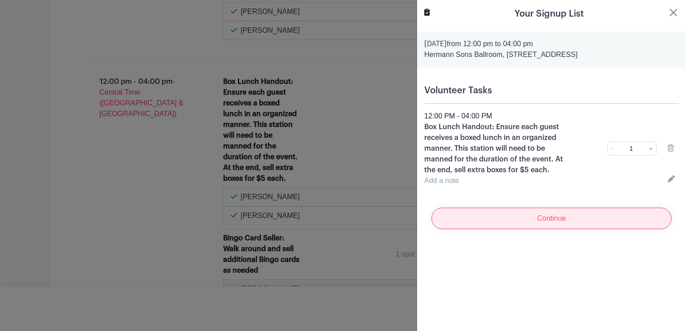 Image resolution: width=686 pixels, height=331 pixels. I want to click on input: Continue, so click(551, 219).